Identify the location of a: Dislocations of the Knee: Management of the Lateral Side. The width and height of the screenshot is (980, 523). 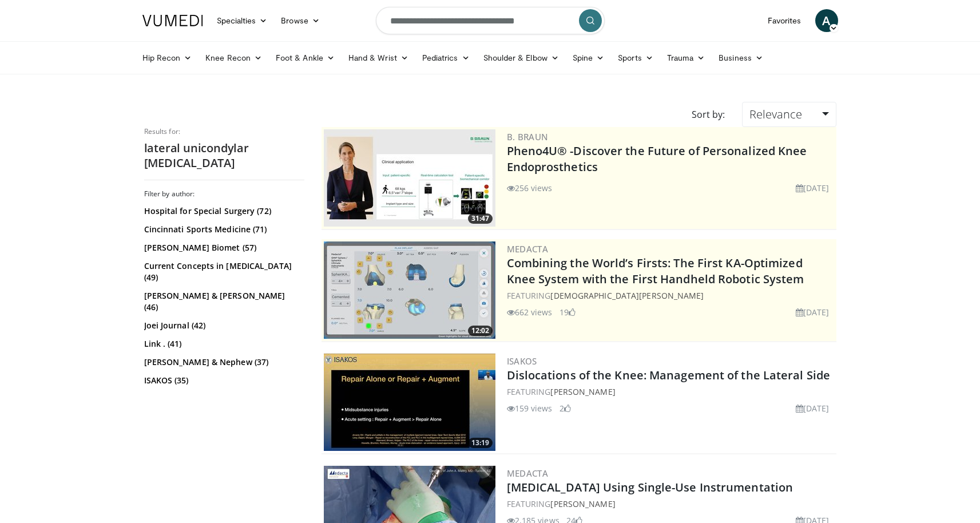
(669, 374).